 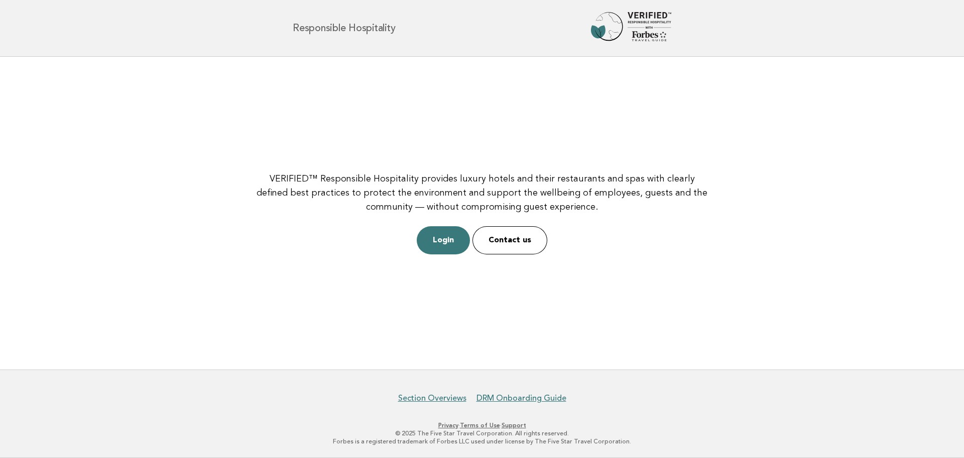 I want to click on a: Contact us, so click(x=510, y=240).